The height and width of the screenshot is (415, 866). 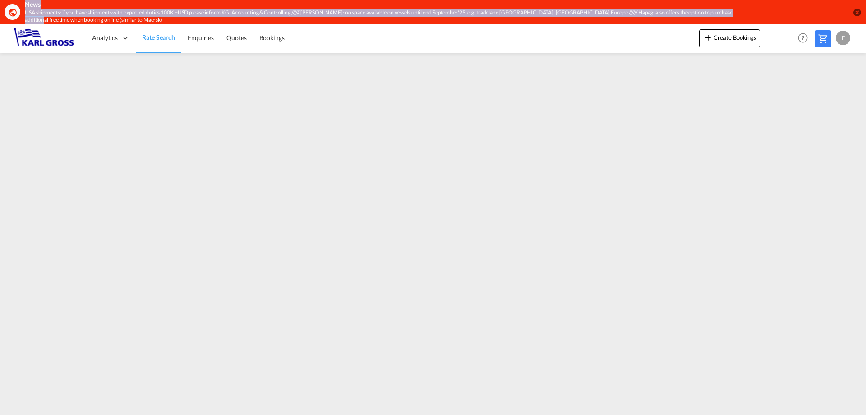 What do you see at coordinates (857, 12) in the screenshot?
I see `md-icon: icon-close-circle` at bounding box center [857, 12].